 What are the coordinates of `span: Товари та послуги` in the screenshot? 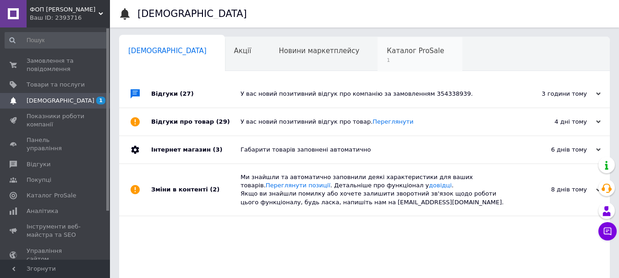 It's located at (55, 85).